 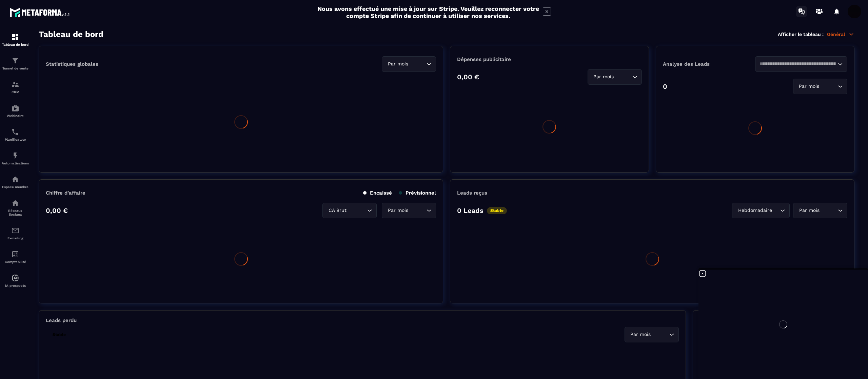 What do you see at coordinates (15, 187) in the screenshot?
I see `p: Espace membre` at bounding box center [15, 187].